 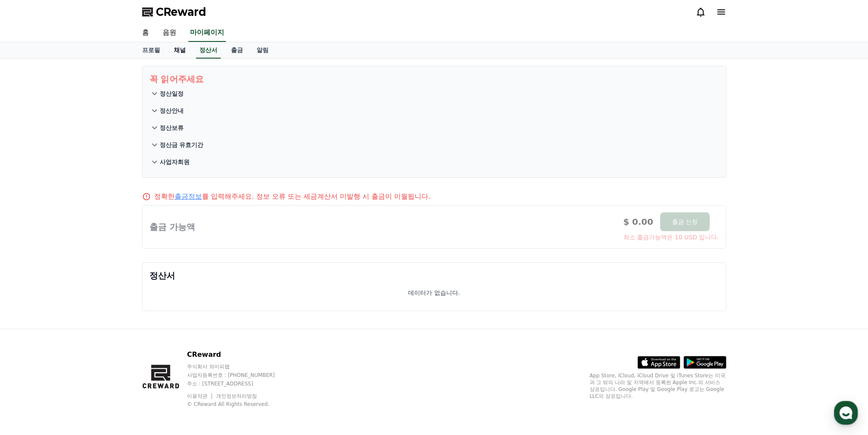 What do you see at coordinates (181, 12) in the screenshot?
I see `span: CReward` at bounding box center [181, 12].